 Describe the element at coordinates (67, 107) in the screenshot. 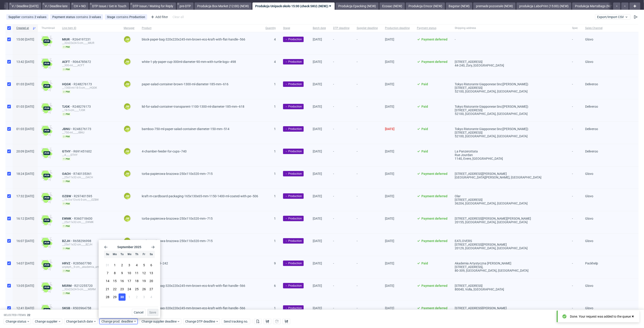

I see `span: TJGK` at that location.